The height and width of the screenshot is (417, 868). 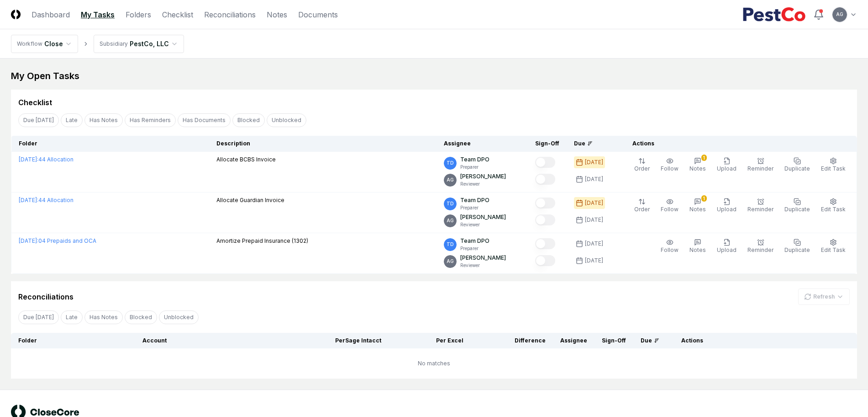 What do you see at coordinates (727, 206) in the screenshot?
I see `button: Upload` at bounding box center [727, 206].